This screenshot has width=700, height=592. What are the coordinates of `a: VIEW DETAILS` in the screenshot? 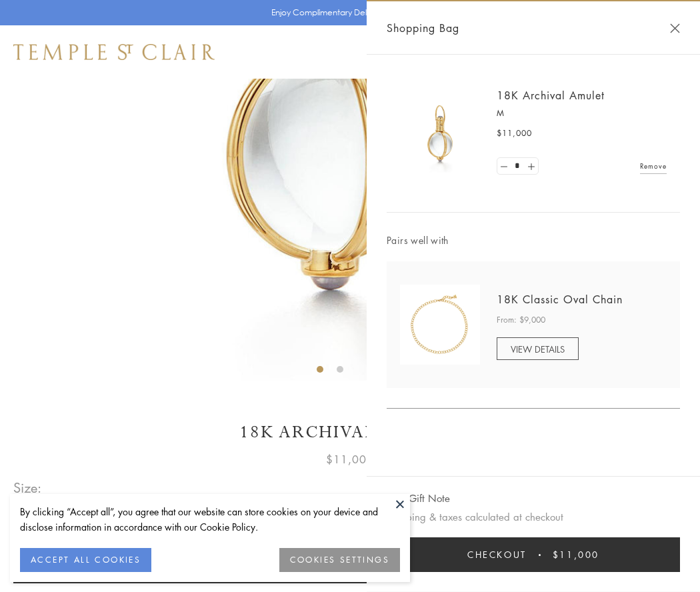 It's located at (537, 349).